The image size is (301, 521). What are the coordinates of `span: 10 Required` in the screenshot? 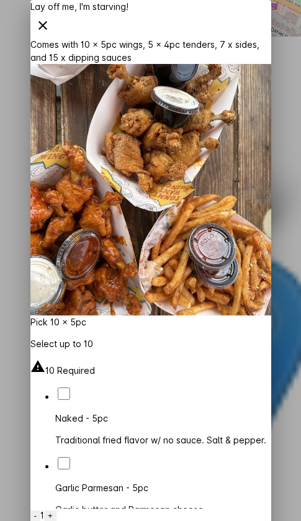 It's located at (63, 370).